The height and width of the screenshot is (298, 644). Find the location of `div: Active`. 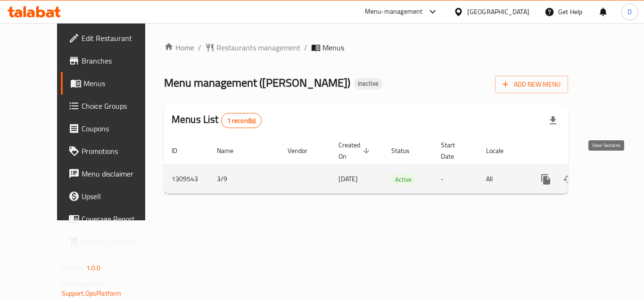

div: Active is located at coordinates (403, 180).